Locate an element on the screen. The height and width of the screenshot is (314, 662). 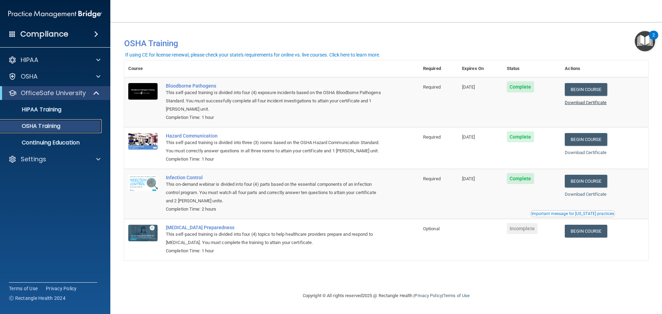
div: Infection Control is located at coordinates (275, 177).